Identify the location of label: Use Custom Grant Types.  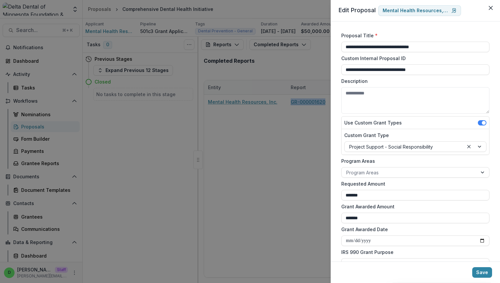
(373, 123).